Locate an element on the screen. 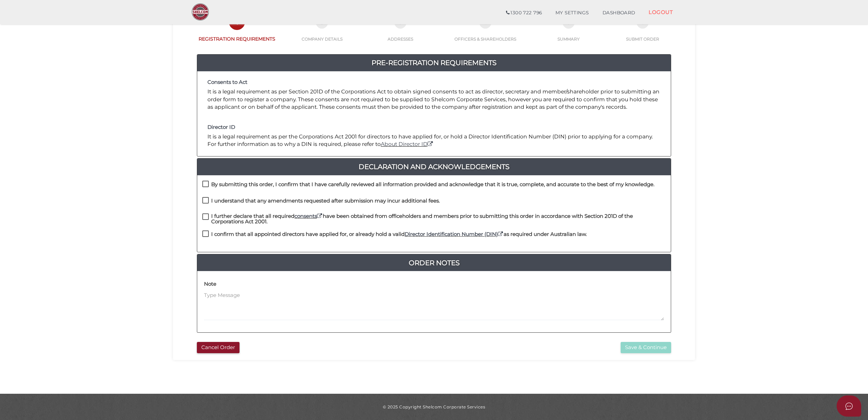 The image size is (868, 420). p: It is a legal requirement as per Section 201D of the Corporations Act to obtain signed consents t... is located at coordinates (434, 99).